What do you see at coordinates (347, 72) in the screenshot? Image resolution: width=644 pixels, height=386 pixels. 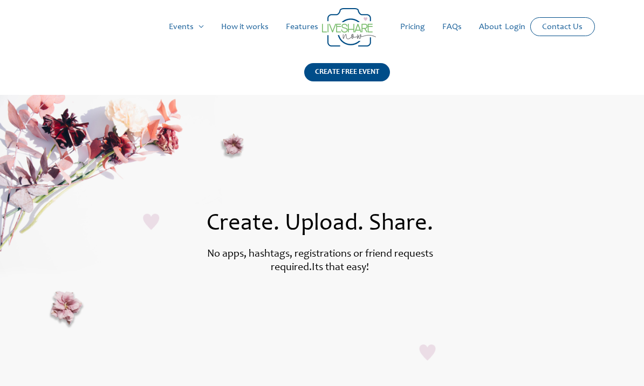 I see `div: CREATE FREE EVENT` at bounding box center [347, 72].